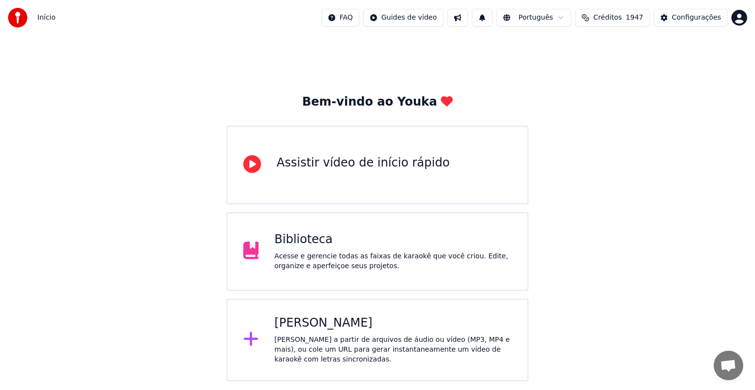  What do you see at coordinates (377, 102) in the screenshot?
I see `div: Bem-vindo ao Youka` at bounding box center [377, 102].